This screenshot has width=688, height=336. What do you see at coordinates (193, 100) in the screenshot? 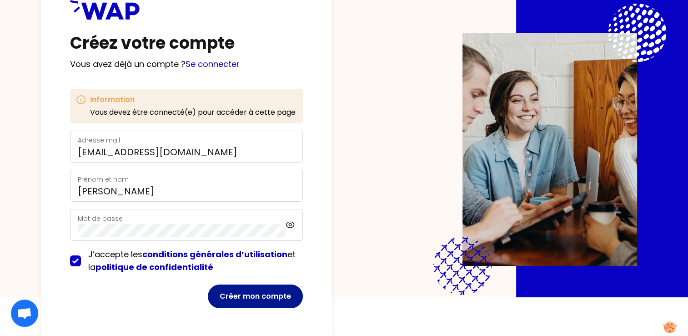
I see `h3: Information` at bounding box center [193, 100].